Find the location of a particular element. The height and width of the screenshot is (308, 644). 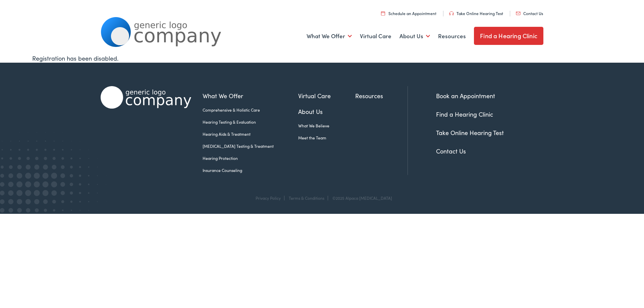

a: Schedule an Appointment is located at coordinates (408, 13).